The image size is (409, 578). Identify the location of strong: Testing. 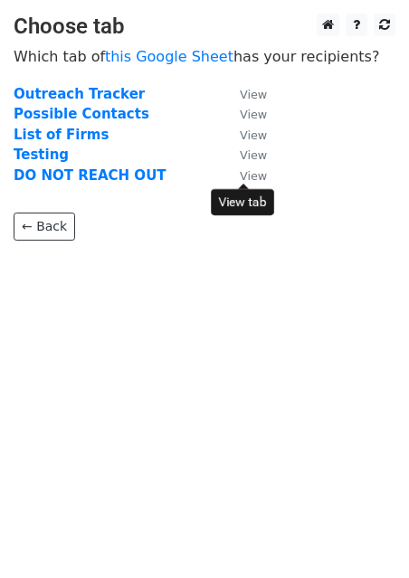
(41, 155).